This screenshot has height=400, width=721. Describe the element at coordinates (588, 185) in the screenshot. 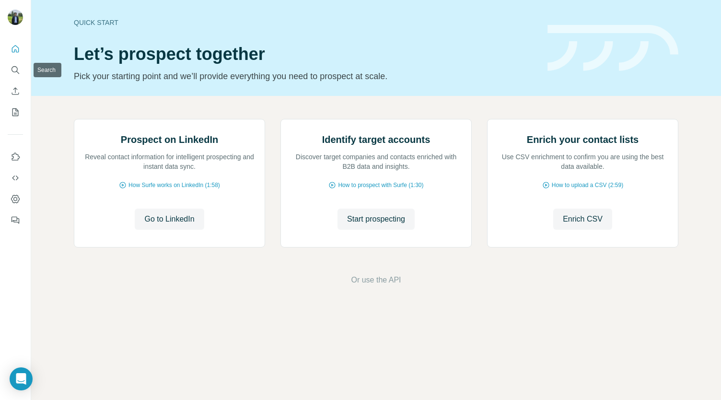

I see `span: How to upload a CSV (2:59)` at that location.